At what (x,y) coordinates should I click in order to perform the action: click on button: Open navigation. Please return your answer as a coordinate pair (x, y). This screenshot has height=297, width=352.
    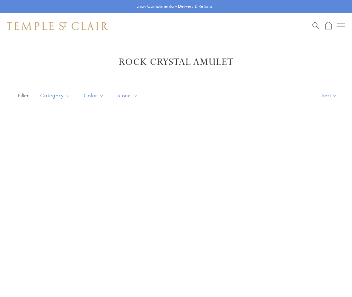
    Looking at the image, I should click on (341, 26).